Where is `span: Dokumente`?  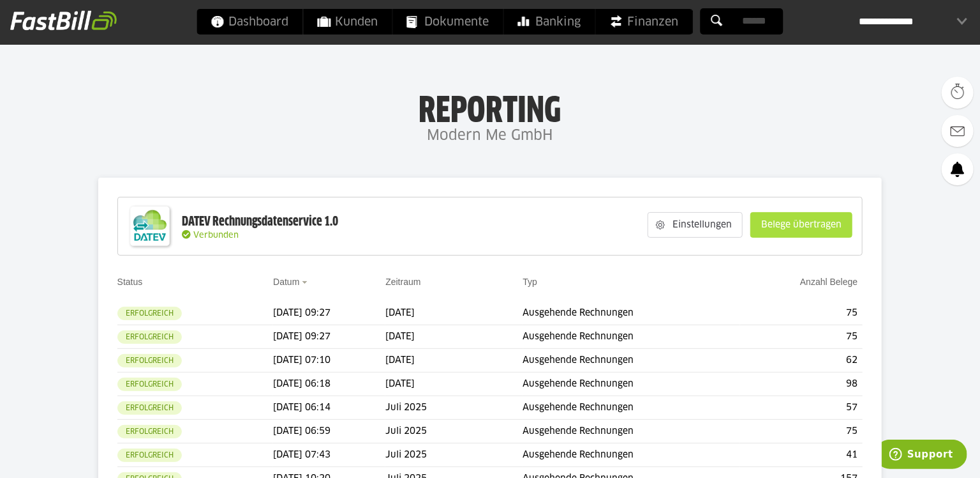
span: Dokumente is located at coordinates (448, 22).